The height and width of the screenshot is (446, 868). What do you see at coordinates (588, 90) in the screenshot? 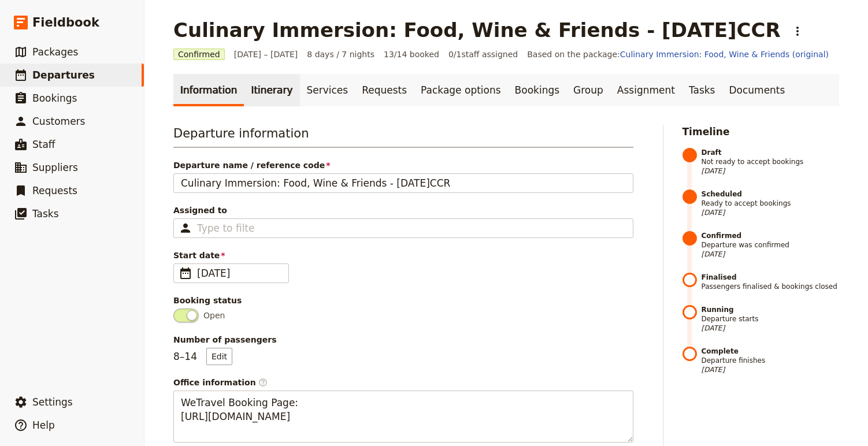
I see `a: Group` at bounding box center [588, 90].